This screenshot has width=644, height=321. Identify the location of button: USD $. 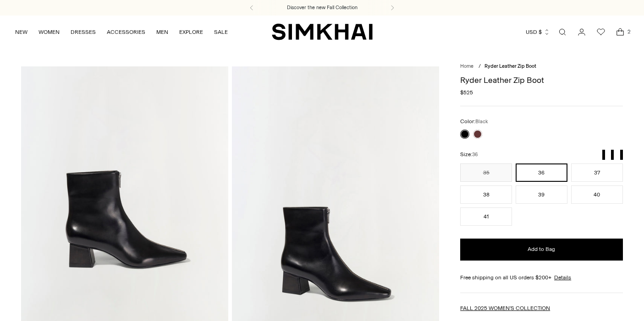
(538, 32).